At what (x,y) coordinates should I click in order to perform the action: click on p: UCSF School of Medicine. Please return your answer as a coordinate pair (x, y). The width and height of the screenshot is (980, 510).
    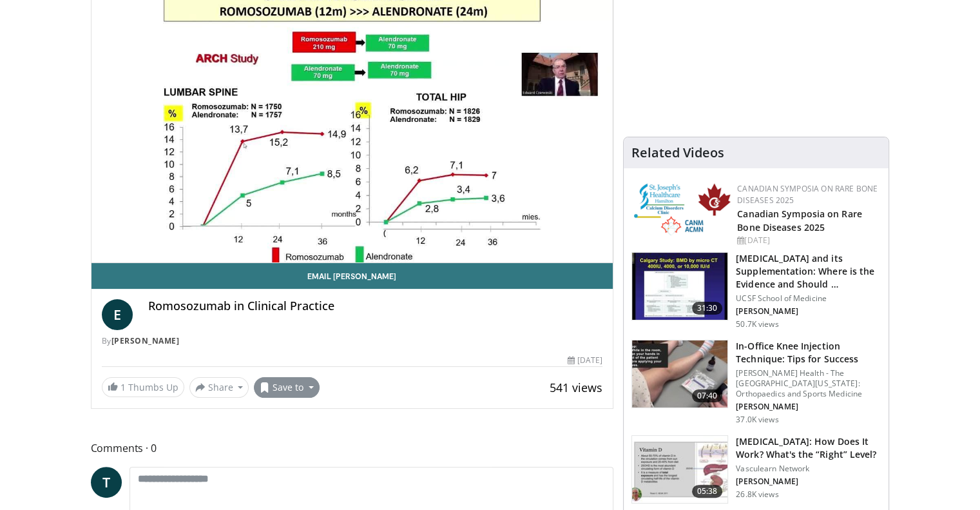
    Looking at the image, I should click on (808, 298).